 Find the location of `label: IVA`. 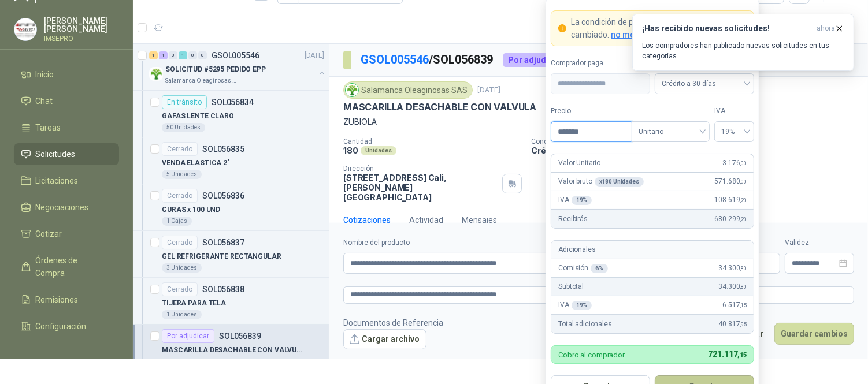

label: IVA is located at coordinates (734, 111).